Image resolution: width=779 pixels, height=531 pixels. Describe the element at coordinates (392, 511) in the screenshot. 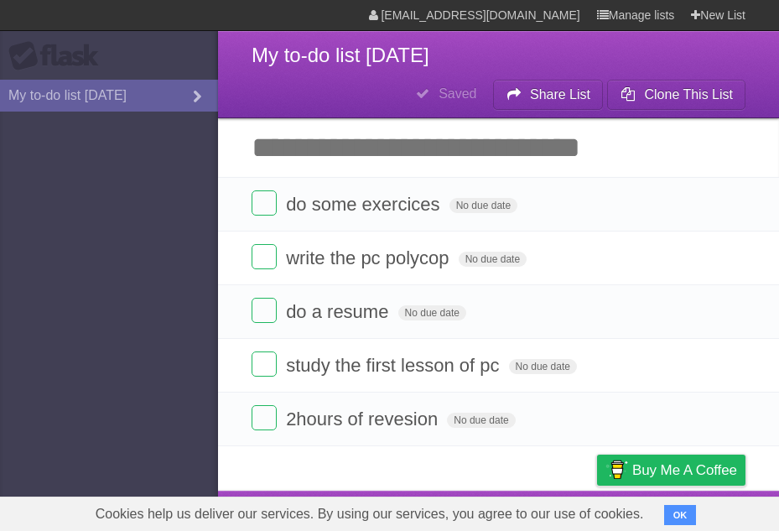

I see `a: About` at that location.